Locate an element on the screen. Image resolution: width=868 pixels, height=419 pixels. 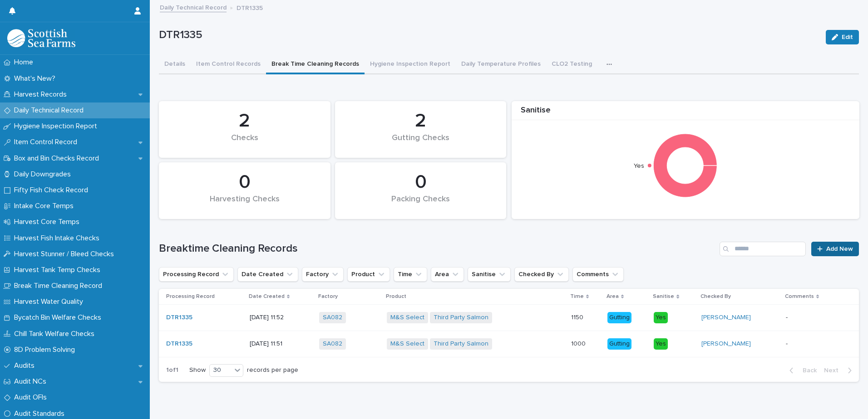
p: Product is located at coordinates (396, 297).